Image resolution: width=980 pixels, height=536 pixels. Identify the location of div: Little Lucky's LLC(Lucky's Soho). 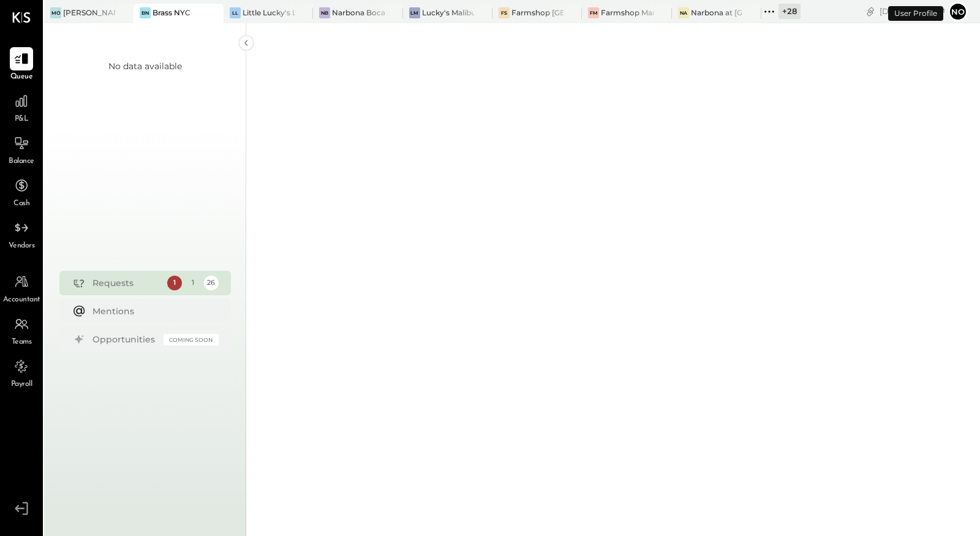
(268, 12).